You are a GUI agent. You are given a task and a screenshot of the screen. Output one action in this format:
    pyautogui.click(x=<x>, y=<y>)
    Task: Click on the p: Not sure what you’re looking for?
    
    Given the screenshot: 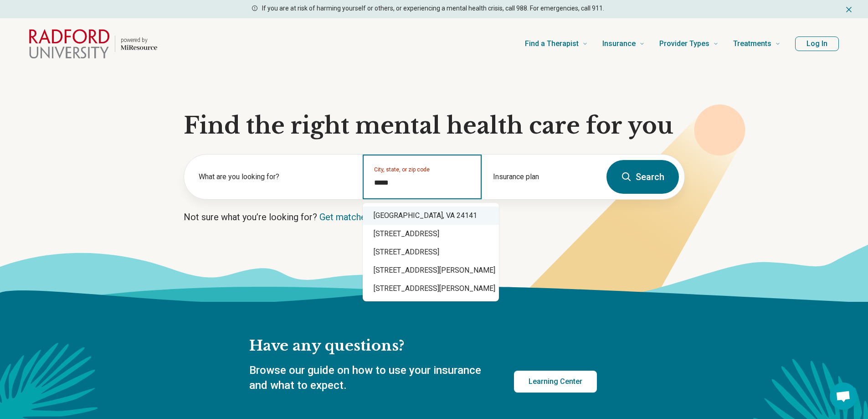 What is the action you would take?
    pyautogui.click(x=435, y=217)
    